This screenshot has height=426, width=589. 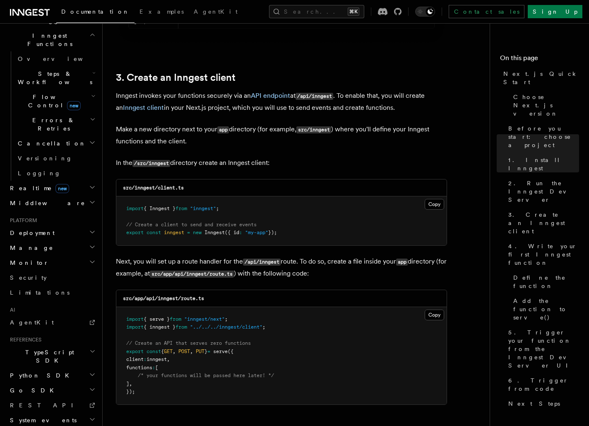 I want to click on span: Deployment, so click(x=31, y=233).